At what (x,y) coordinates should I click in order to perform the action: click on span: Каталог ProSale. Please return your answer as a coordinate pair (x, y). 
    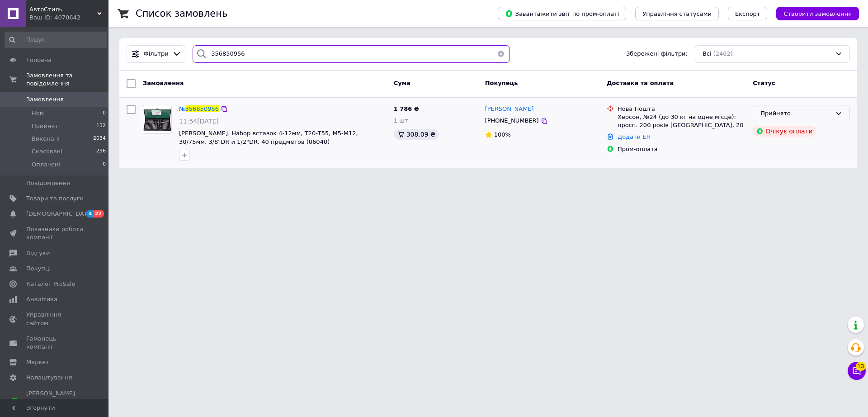
    Looking at the image, I should click on (51, 284).